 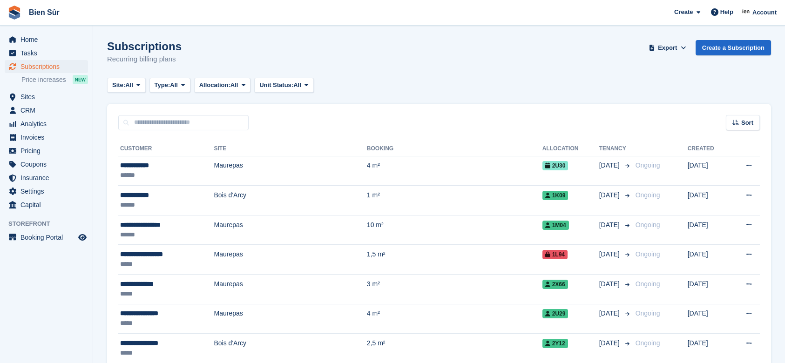 What do you see at coordinates (48, 40) in the screenshot?
I see `span: Home` at bounding box center [48, 40].